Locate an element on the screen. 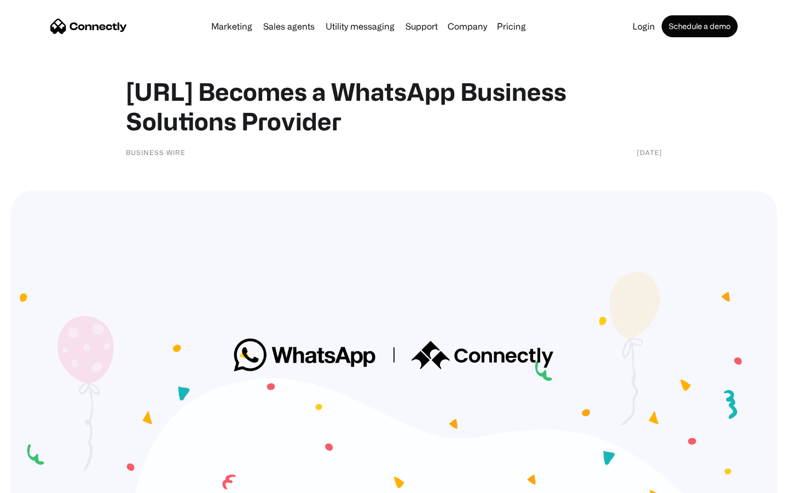 Image resolution: width=788 pixels, height=493 pixels. aside: Language selected: English is located at coordinates (38, 481).